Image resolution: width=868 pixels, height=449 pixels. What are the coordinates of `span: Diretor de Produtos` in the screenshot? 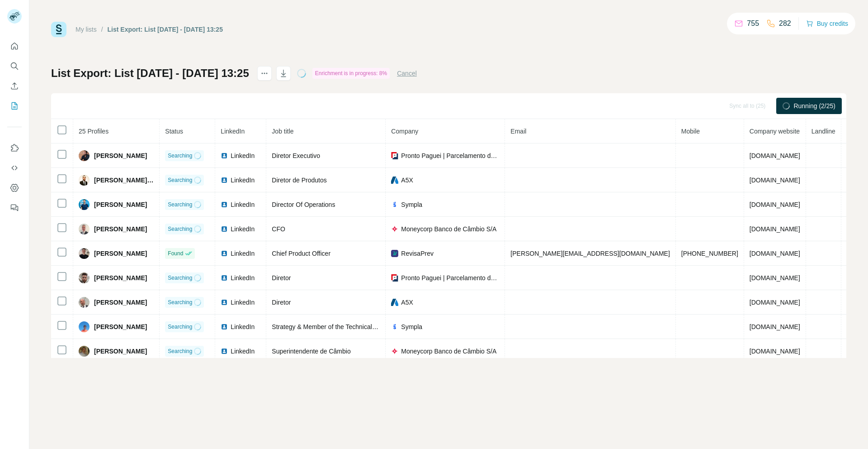 It's located at (299, 180).